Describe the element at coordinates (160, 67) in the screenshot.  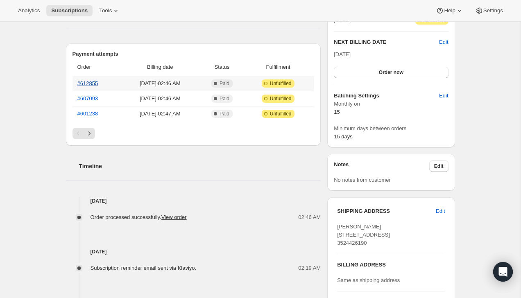
I see `span: Billing date` at that location.